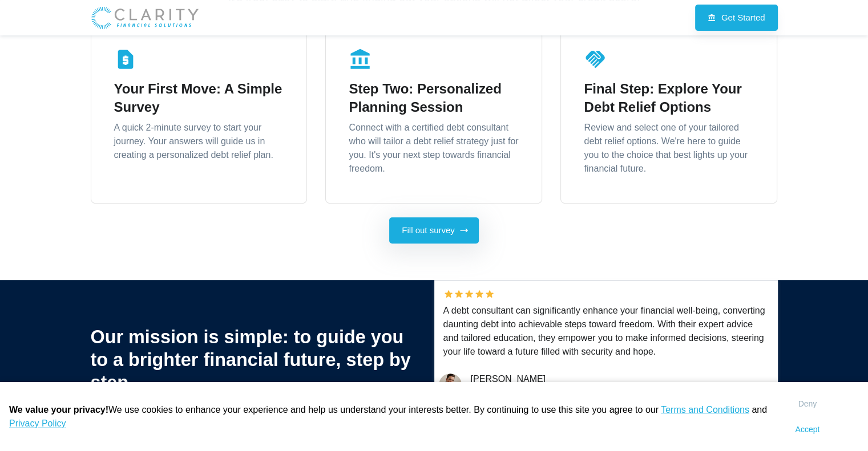  What do you see at coordinates (434, 148) in the screenshot?
I see `p: Connect with a certified debt consultant who will tailor a debt relief strategy just for you. It'...` at bounding box center [434, 148].